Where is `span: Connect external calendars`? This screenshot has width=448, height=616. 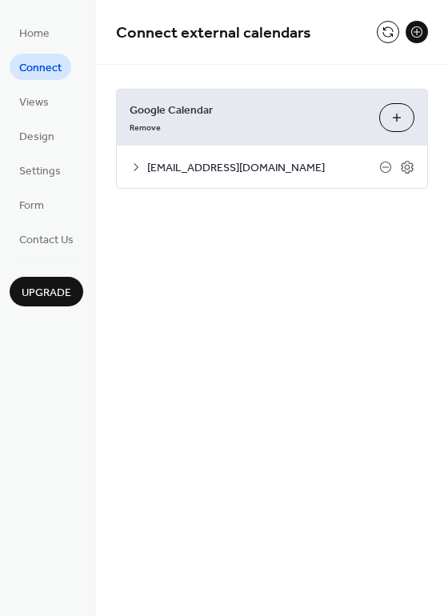 span: Connect external calendars is located at coordinates (214, 33).